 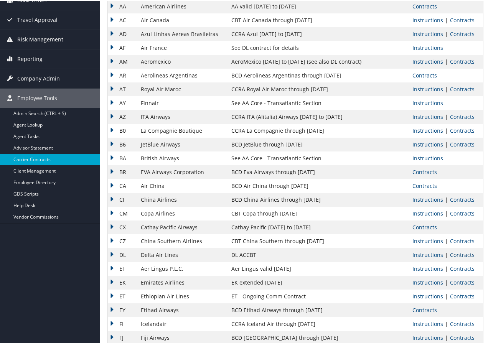 What do you see at coordinates (122, 240) in the screenshot?
I see `td: CZ` at bounding box center [122, 240].